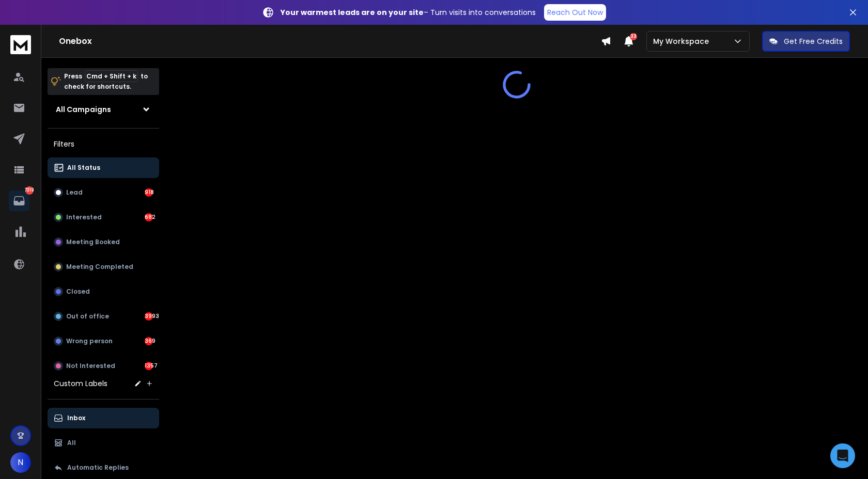  What do you see at coordinates (83, 110) in the screenshot?
I see `h1: All Campaigns` at bounding box center [83, 110].